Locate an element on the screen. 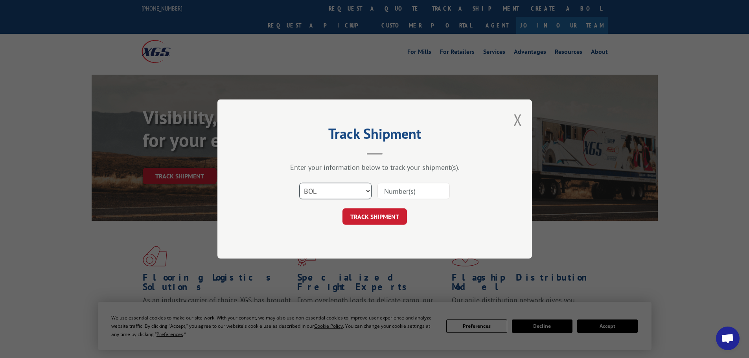 Image resolution: width=749 pixels, height=358 pixels. button: Close modal is located at coordinates (518, 119).